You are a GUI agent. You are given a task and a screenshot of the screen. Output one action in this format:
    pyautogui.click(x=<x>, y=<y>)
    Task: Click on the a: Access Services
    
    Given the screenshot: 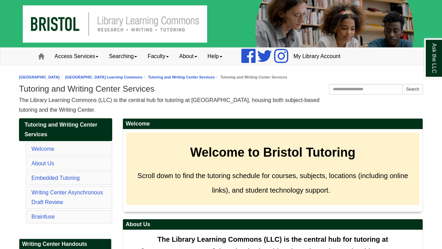 What is the action you would take?
    pyautogui.click(x=76, y=56)
    